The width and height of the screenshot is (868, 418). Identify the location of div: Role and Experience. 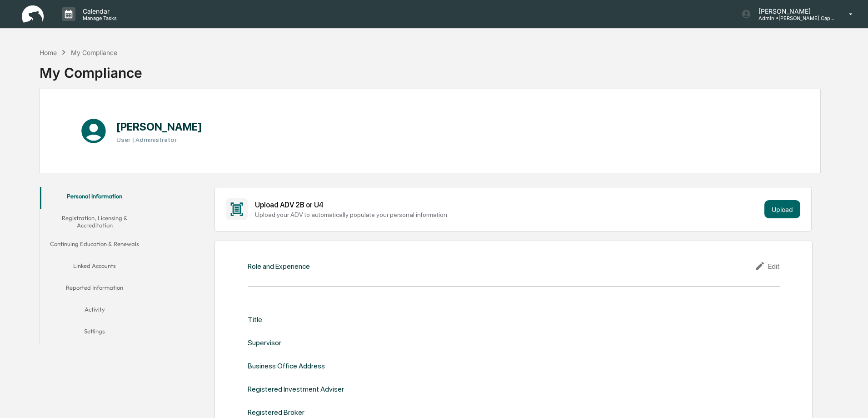
(279, 266).